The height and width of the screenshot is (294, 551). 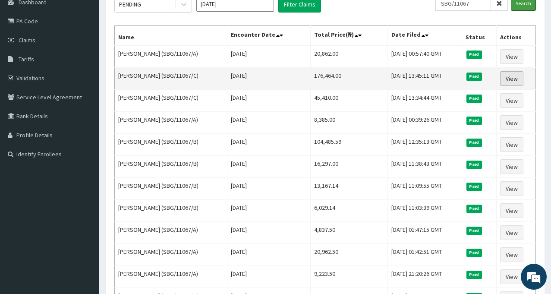 What do you see at coordinates (348, 254) in the screenshot?
I see `td: 20,962.50` at bounding box center [348, 254].